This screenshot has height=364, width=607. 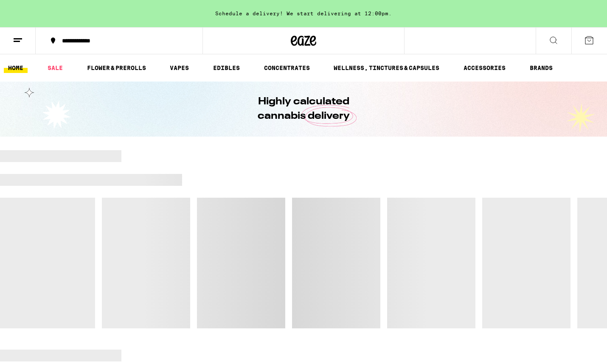 What do you see at coordinates (179, 68) in the screenshot?
I see `a: VAPES` at bounding box center [179, 68].